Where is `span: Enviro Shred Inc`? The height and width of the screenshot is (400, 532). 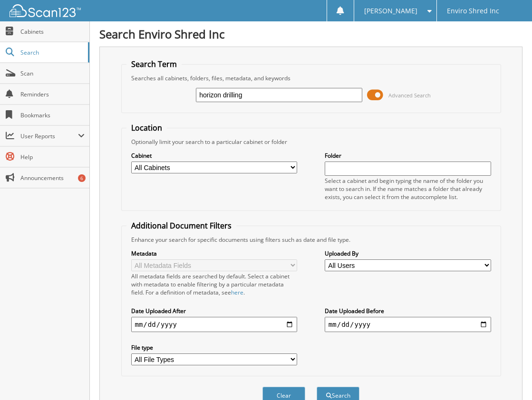
span: Enviro Shred Inc is located at coordinates (472, 11).